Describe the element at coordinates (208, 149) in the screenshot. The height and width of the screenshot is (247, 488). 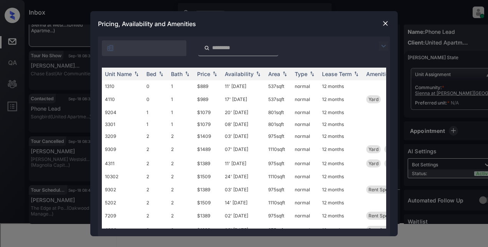
I see `td: $1489` at that location.